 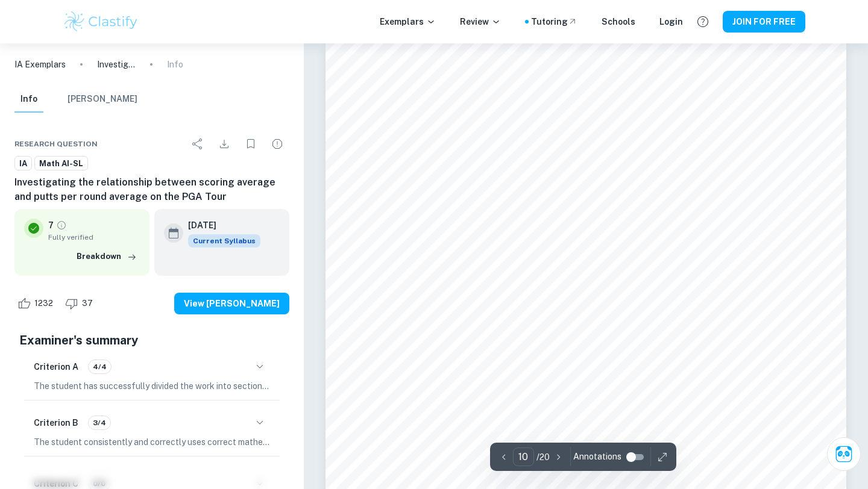 What do you see at coordinates (175, 64) in the screenshot?
I see `p: Info` at bounding box center [175, 64].